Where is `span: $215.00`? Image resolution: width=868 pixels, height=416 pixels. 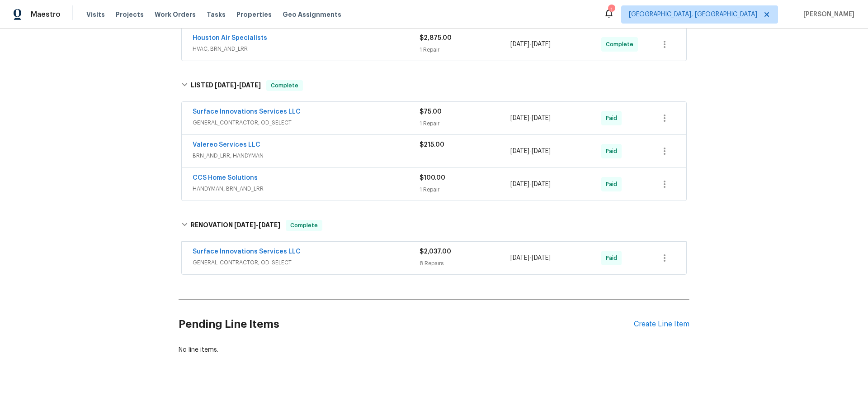 span: $215.00 is located at coordinates (432, 145).